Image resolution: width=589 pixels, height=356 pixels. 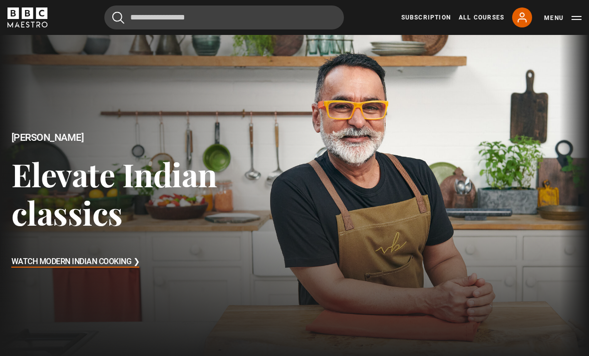 I want to click on a: Subscription, so click(x=425, y=17).